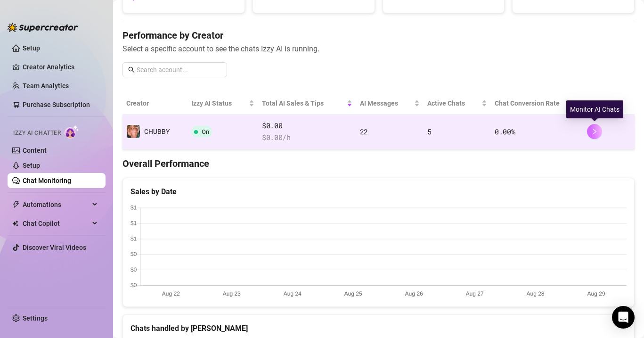 Image resolution: width=644 pixels, height=338 pixels. I want to click on th: Izzy AI Status, so click(223, 103).